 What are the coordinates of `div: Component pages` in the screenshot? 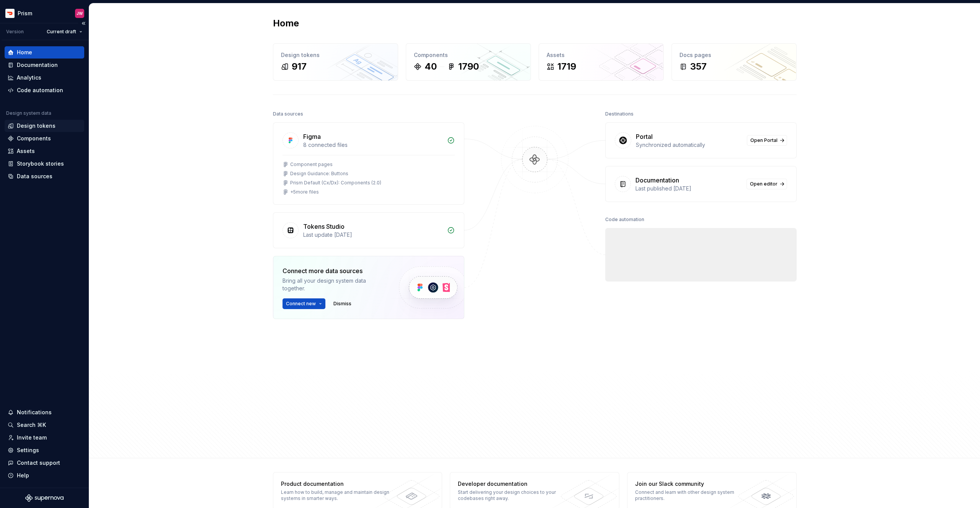 It's located at (311, 164).